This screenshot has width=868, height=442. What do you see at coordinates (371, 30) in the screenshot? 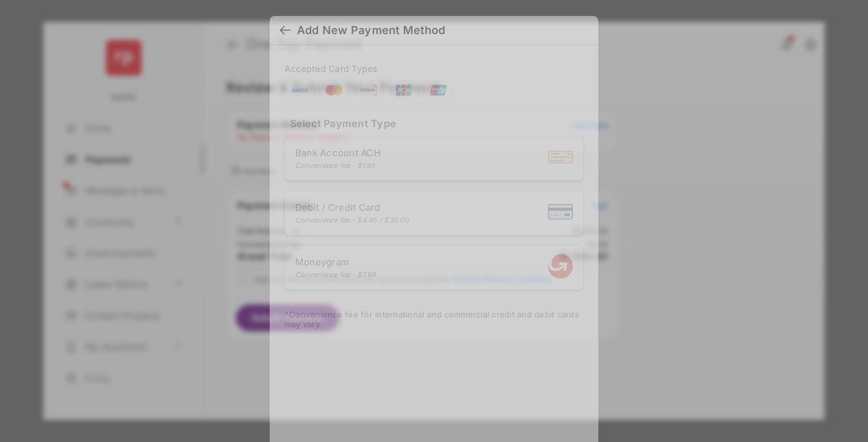
I see `div: Add New Payment Method` at bounding box center [371, 30].